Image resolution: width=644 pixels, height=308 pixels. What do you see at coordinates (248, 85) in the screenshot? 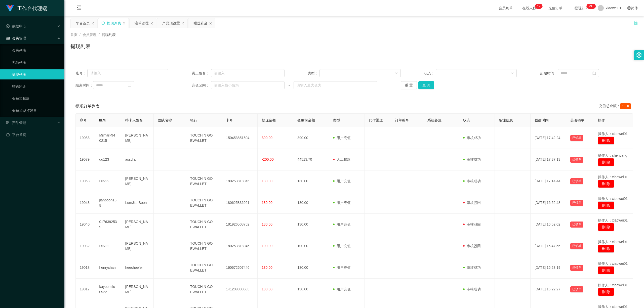
I see `input: 请输入最小值为` at bounding box center [248, 85].